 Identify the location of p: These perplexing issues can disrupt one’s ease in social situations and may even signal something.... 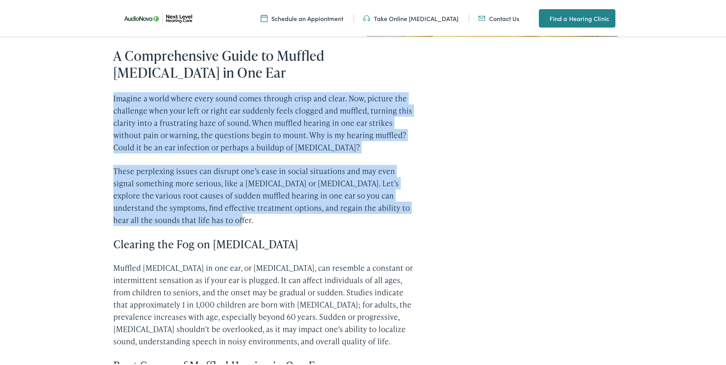
(265, 194).